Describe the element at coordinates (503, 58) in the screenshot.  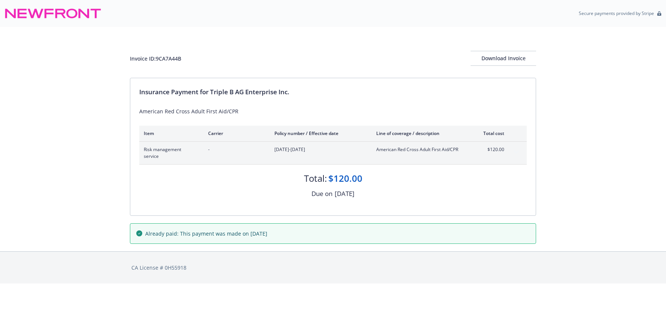
I see `div: Download Invoice` at that location.